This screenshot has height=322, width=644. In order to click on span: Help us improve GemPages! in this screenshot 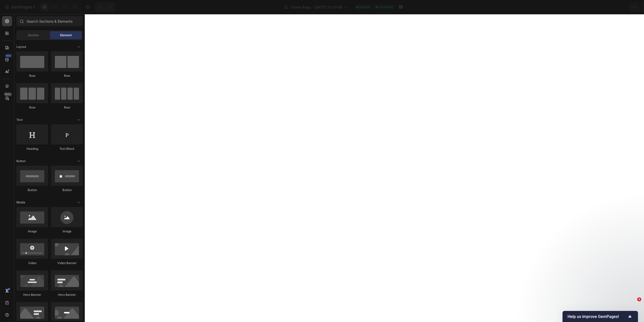, I will do `click(597, 316)`.